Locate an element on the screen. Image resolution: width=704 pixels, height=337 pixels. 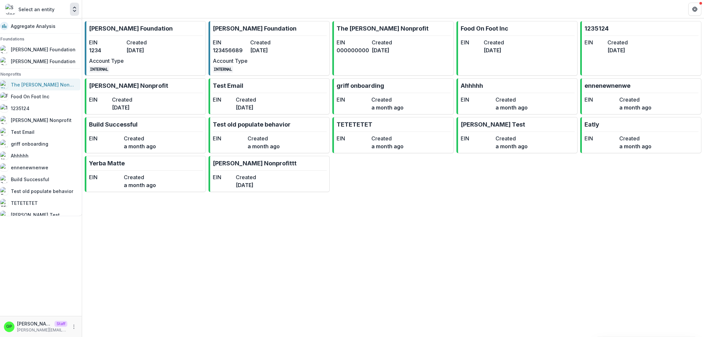
img: Select an entity is located at coordinates (11, 9).